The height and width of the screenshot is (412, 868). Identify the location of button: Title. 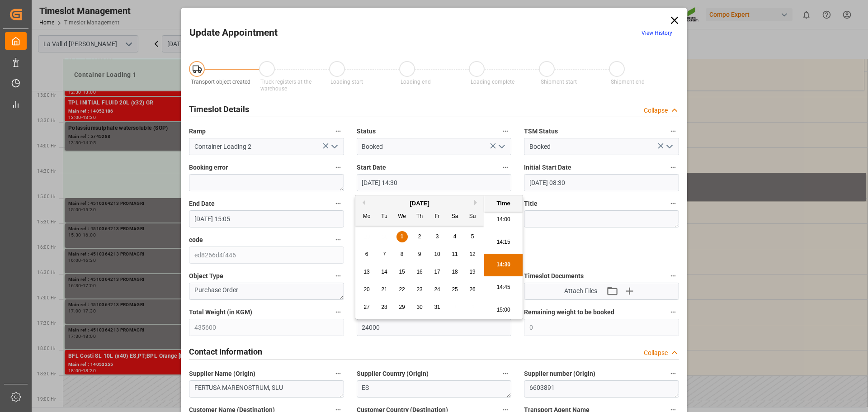
(673, 203).